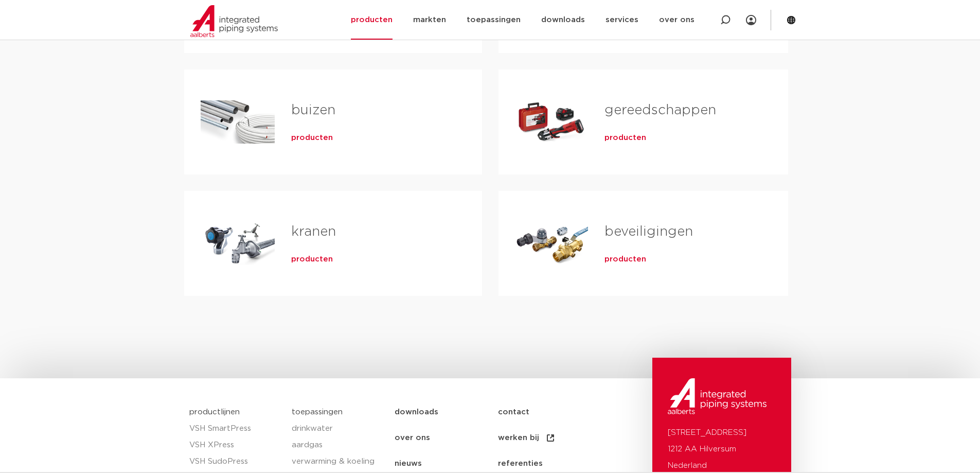  Describe the element at coordinates (549, 412) in the screenshot. I see `a: contact` at that location.